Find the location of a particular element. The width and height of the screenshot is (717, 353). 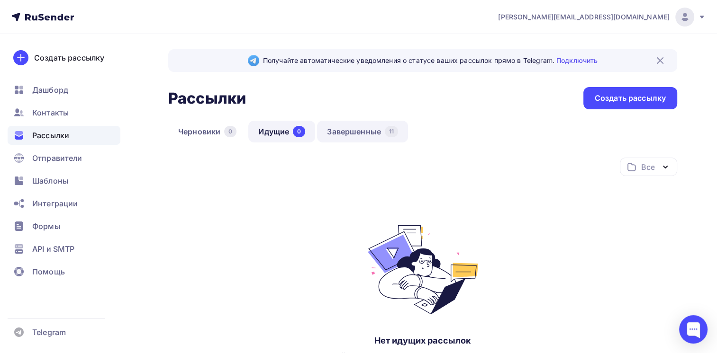

span: Рассылки is located at coordinates (51, 135).